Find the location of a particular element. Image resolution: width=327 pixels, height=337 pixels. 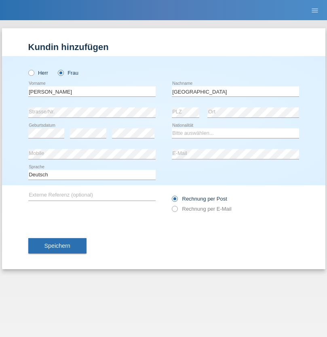

span: Speichern is located at coordinates (57, 246).